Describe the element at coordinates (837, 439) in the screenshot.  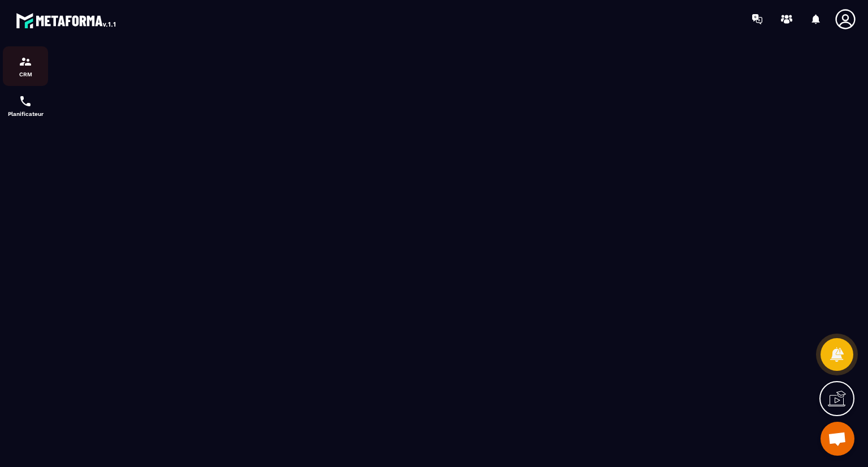
I see `div: Ouvrir le chat` at that location.